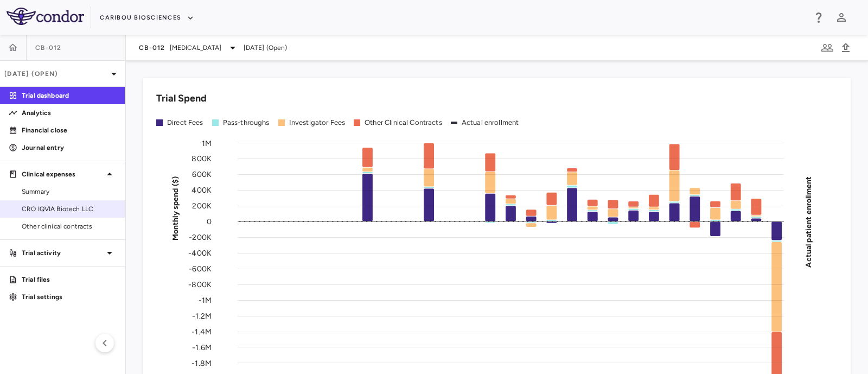 The height and width of the screenshot is (374, 868). Describe the element at coordinates (207, 143) in the screenshot. I see `tspan: 1M` at that location.